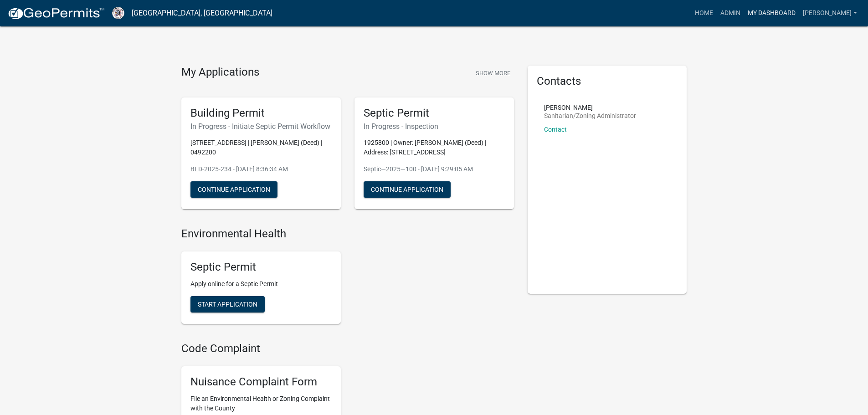  Describe the element at coordinates (228, 305) in the screenshot. I see `span: Start Application` at that location.